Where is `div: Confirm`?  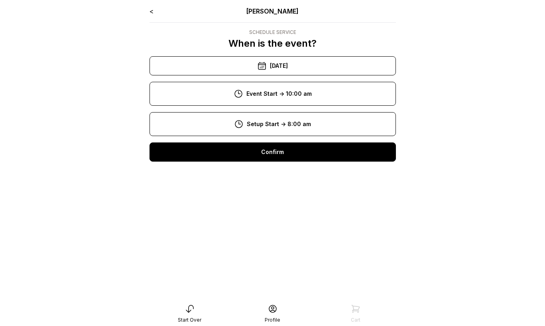 div: Confirm is located at coordinates (273, 152).